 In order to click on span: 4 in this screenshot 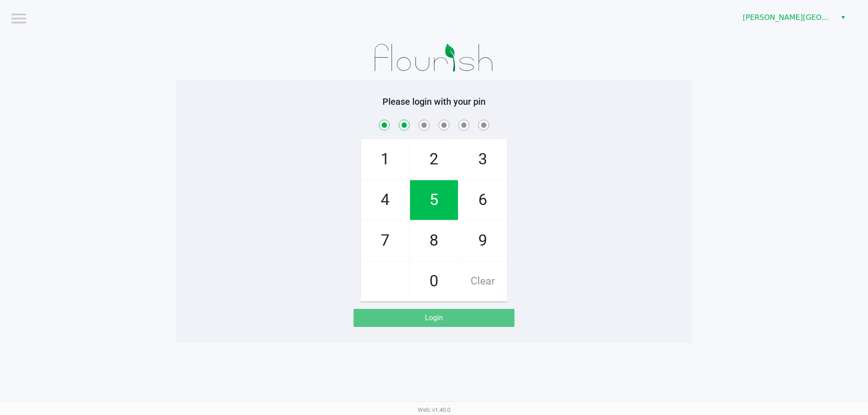, I will do `click(385, 200)`.